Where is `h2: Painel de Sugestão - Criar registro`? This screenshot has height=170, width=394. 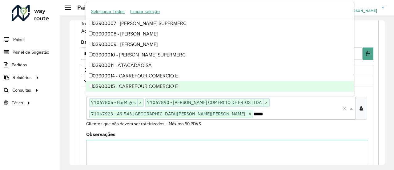
h2: Painel de Sugestão - Criar registro is located at coordinates (118, 8).